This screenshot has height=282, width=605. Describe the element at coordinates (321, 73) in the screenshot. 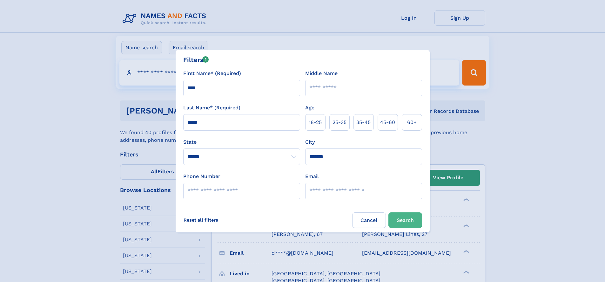

I see `label: Middle Name` at that location.